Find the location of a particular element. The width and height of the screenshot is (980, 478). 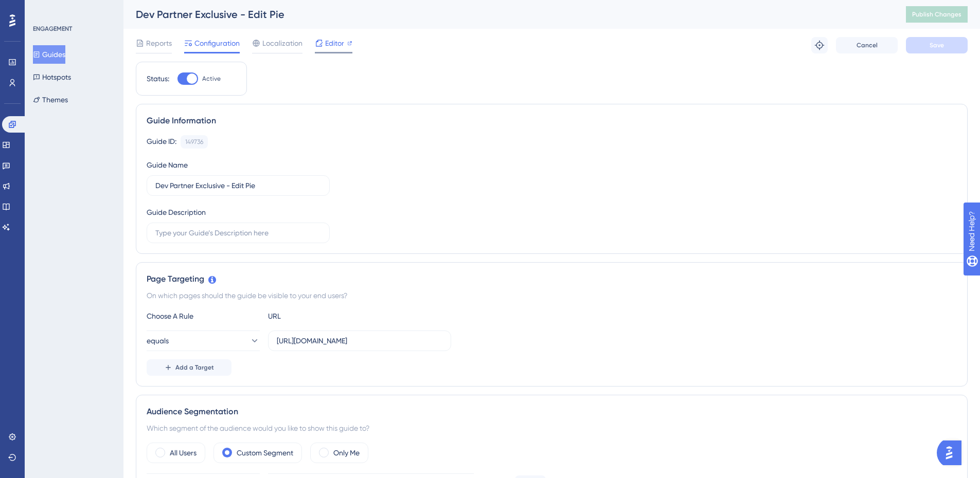

span: Save is located at coordinates (937, 45).